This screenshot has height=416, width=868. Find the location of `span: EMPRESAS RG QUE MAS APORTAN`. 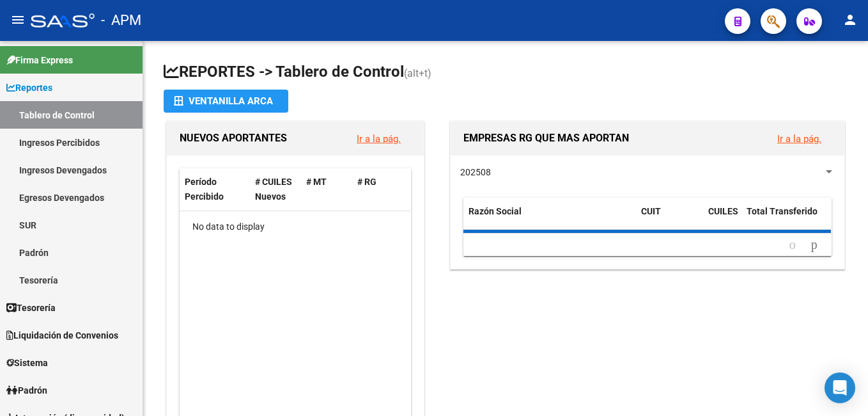

span: EMPRESAS RG QUE MAS APORTAN is located at coordinates (545, 137).